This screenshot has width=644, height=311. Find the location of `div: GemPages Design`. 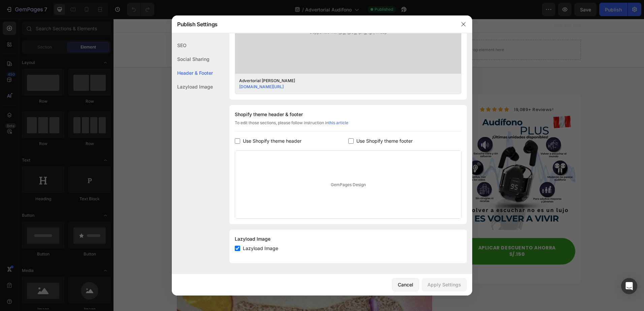

div: GemPages Design is located at coordinates (348, 184).